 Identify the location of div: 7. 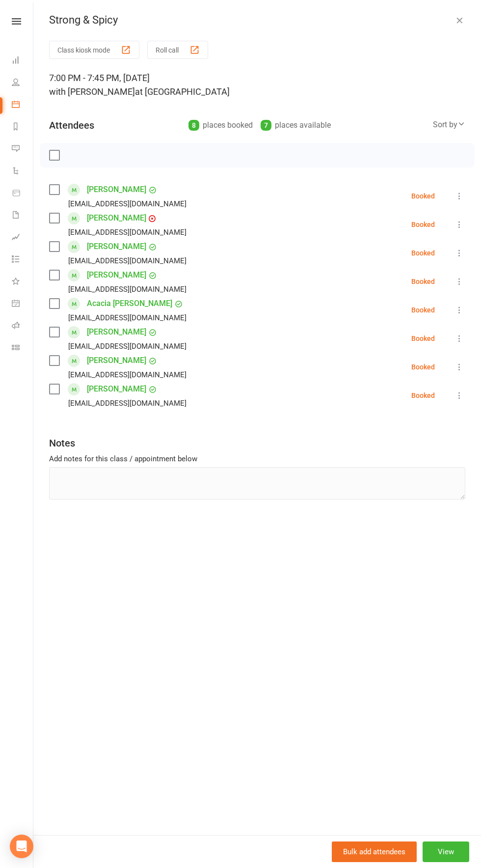
(266, 125).